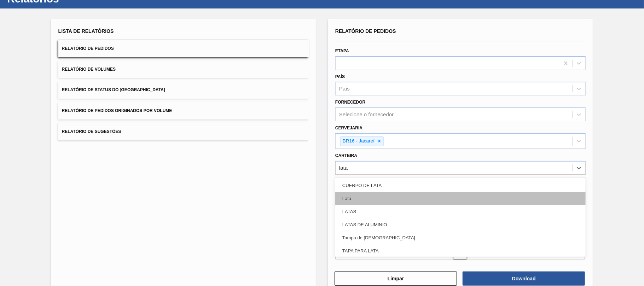 The image size is (644, 286). I want to click on div: BR16 - Jacareí, so click(358, 141).